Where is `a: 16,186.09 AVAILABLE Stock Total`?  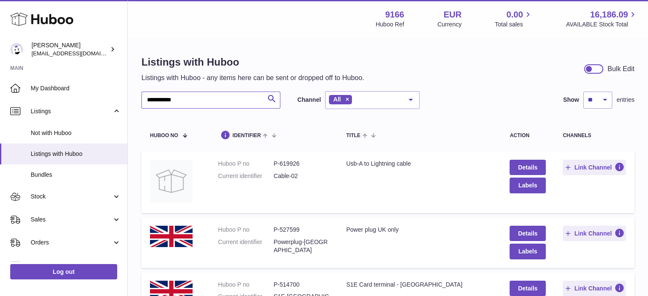
a: 16,186.09 AVAILABLE Stock Total is located at coordinates (602, 19).